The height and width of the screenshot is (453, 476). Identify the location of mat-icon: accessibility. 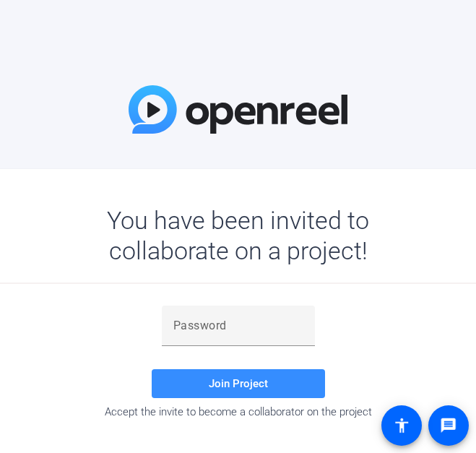
(402, 425).